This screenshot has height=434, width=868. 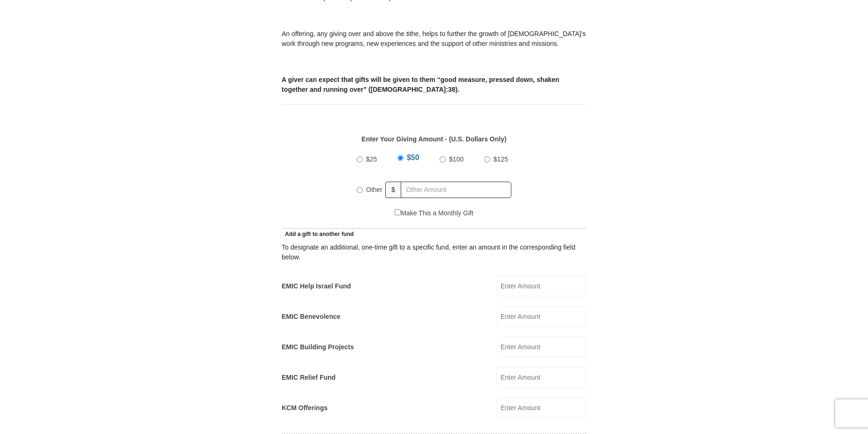 I want to click on input: Make This a Monthly Gift, so click(x=397, y=212).